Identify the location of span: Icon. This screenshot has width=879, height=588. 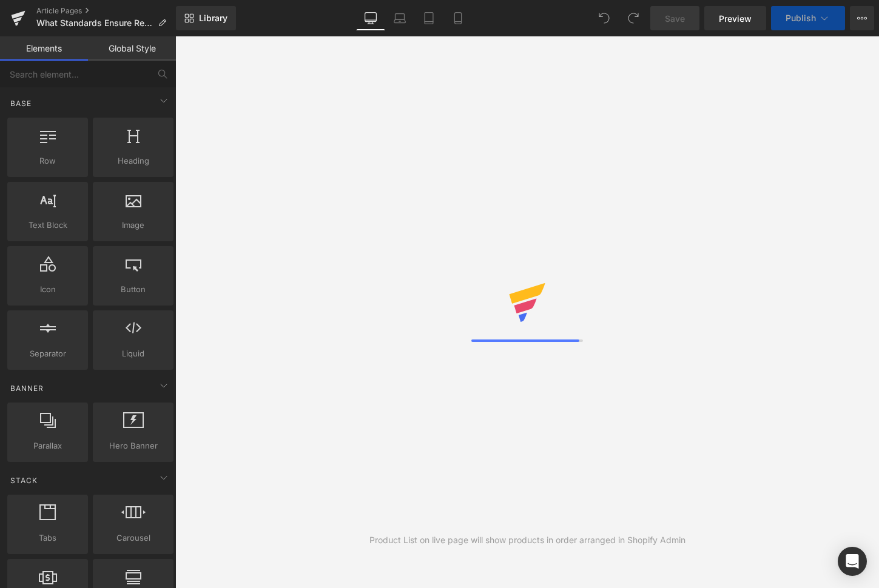
(47, 289).